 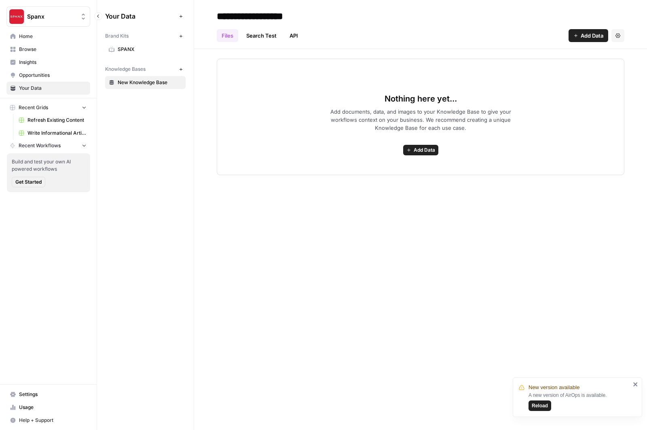 I want to click on button: close, so click(x=635, y=384).